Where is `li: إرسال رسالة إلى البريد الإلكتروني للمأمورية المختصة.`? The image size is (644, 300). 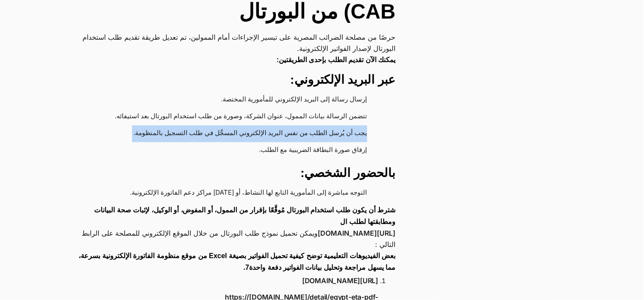
li: إرسال رسالة إلى البريد الإلكتروني للمأمورية المختصة. is located at coordinates (228, 100).